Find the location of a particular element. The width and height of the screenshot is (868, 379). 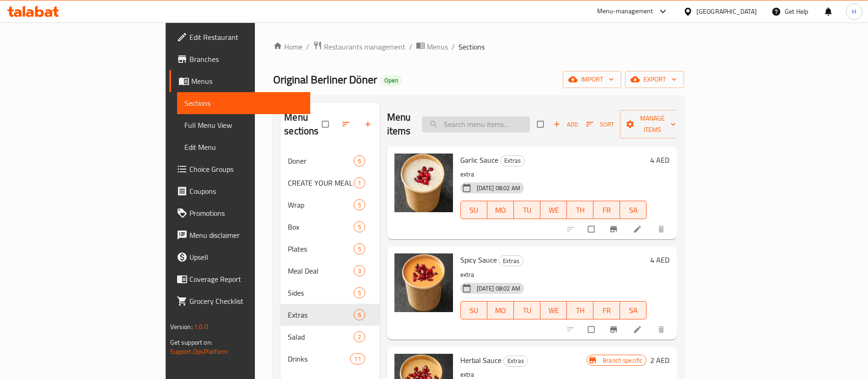

button: WE is located at coordinates (554, 310).